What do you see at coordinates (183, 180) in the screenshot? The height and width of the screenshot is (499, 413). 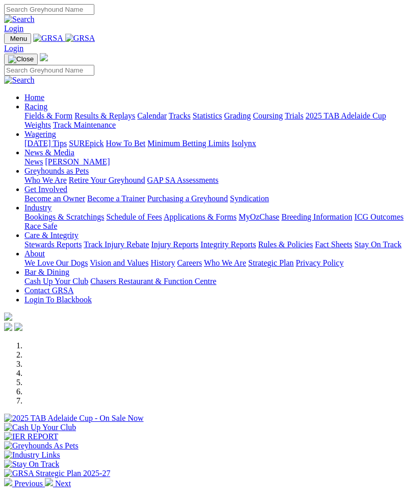 I see `a: GAP SA Assessments` at bounding box center [183, 180].